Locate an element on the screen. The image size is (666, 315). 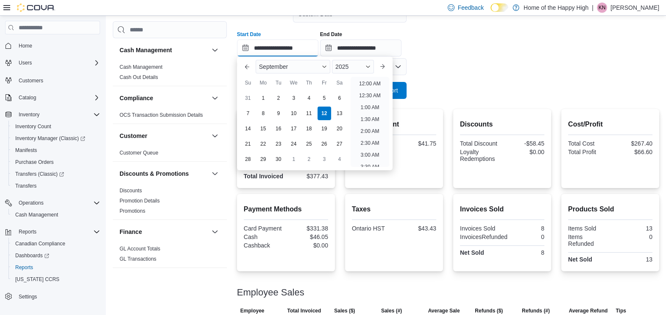
div: Button. Open the year selector. 2025 is currently selected. is located at coordinates (353, 67).